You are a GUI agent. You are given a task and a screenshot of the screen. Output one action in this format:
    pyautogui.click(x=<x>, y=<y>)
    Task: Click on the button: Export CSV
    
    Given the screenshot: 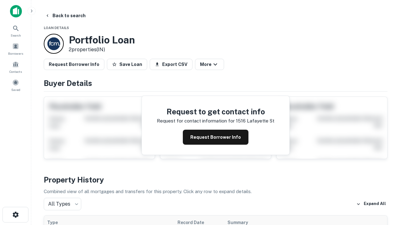 What is the action you would take?
    pyautogui.click(x=171, y=64)
    